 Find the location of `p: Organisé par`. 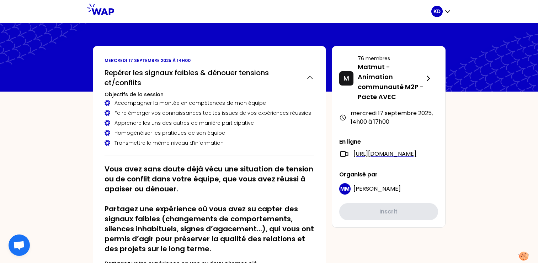

p: Organisé par is located at coordinates (389, 174).